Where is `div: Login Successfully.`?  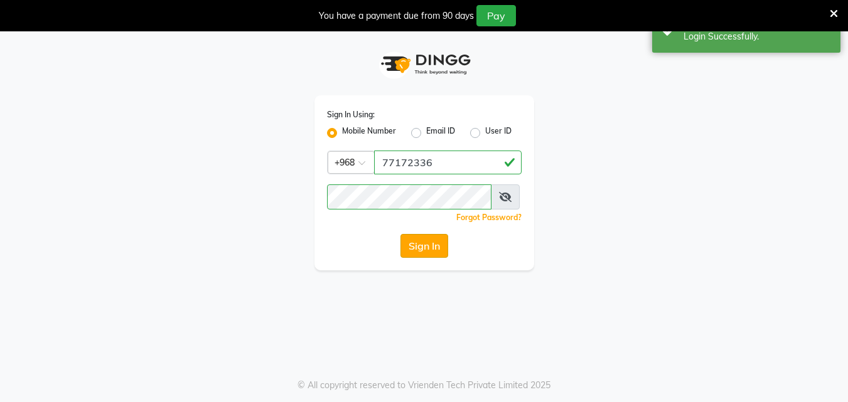
div: Login Successfully. is located at coordinates (757, 36).